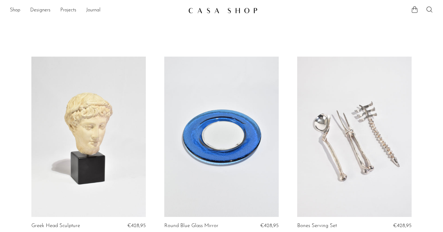 Image resolution: width=443 pixels, height=232 pixels. Describe the element at coordinates (97, 10) in the screenshot. I see `ul: NEW HEADER MENU` at that location.